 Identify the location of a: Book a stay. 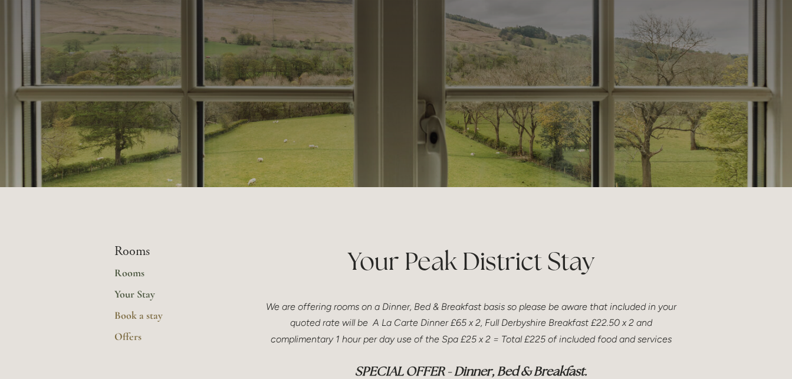
(170, 319).